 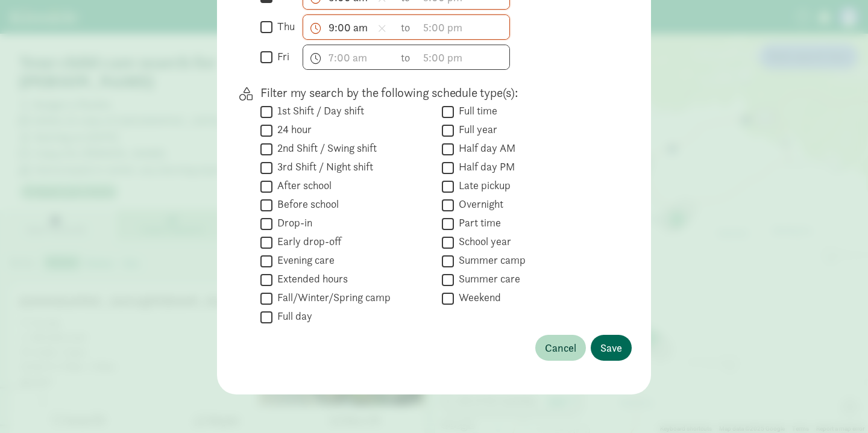 What do you see at coordinates (284, 26) in the screenshot?
I see `label: thu` at bounding box center [284, 26].